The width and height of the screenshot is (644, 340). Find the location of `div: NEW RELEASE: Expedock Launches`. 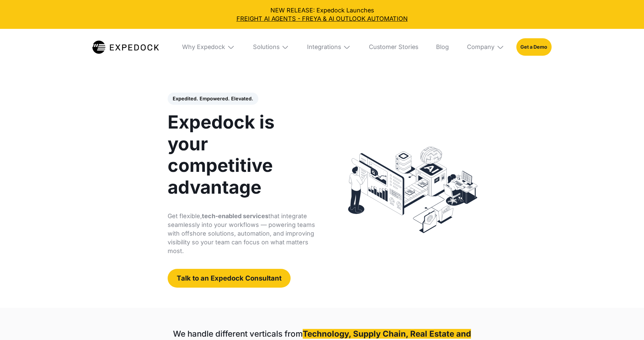

div: NEW RELEASE: Expedock Launches is located at coordinates (322, 15).